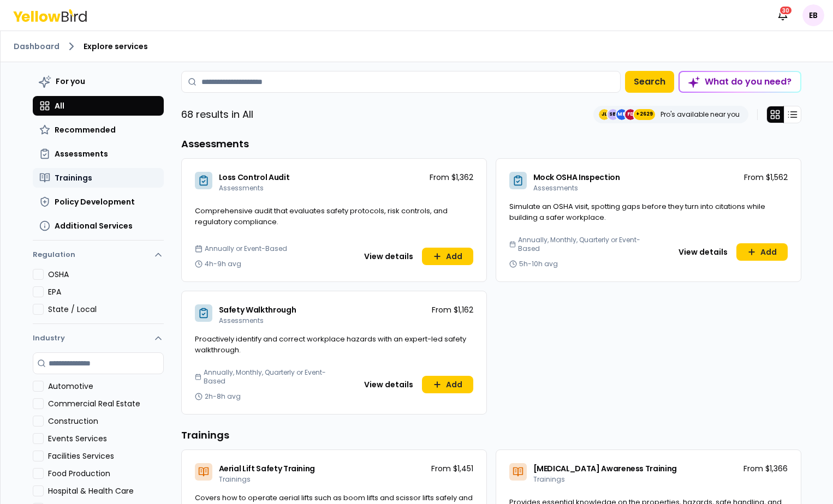 This screenshot has height=504, width=833. What do you see at coordinates (452, 468) in the screenshot?
I see `p: From $1,451` at bounding box center [452, 468].